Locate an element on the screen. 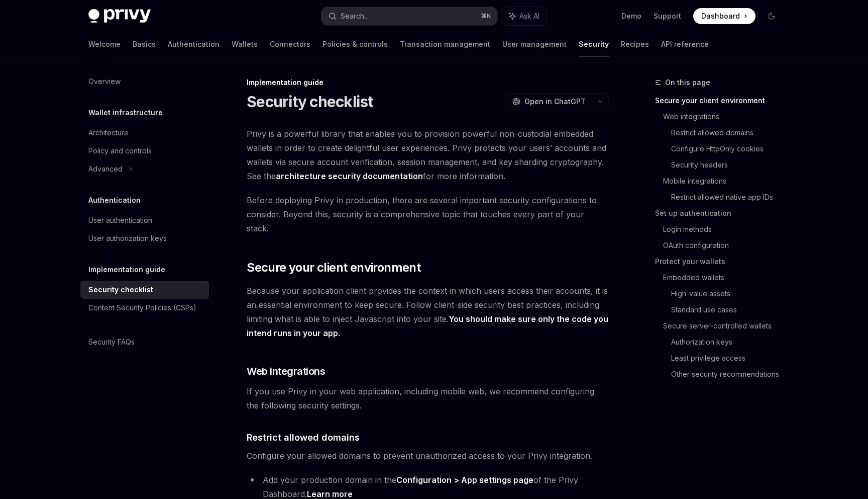 Image resolution: width=868 pixels, height=499 pixels. h5: Wallet infrastructure is located at coordinates (126, 113).